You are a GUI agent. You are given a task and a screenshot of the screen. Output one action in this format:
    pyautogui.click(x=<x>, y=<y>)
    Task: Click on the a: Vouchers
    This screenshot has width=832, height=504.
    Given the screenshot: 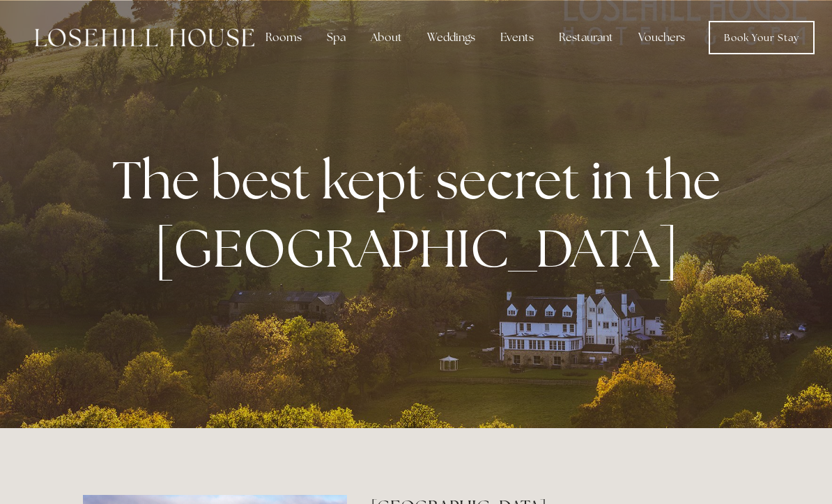 What is the action you would take?
    pyautogui.click(x=662, y=38)
    